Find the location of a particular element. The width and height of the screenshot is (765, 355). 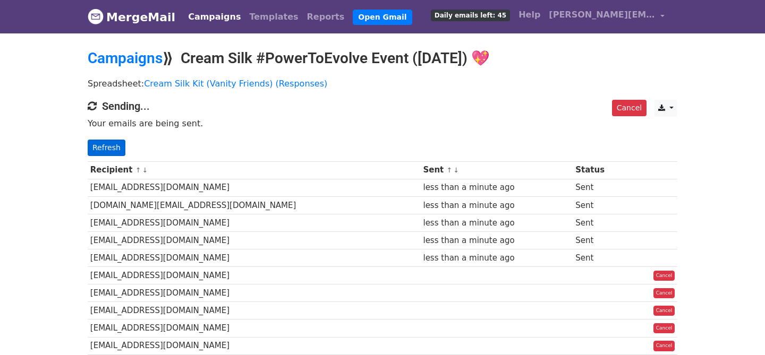

a: Templates is located at coordinates (273, 17).